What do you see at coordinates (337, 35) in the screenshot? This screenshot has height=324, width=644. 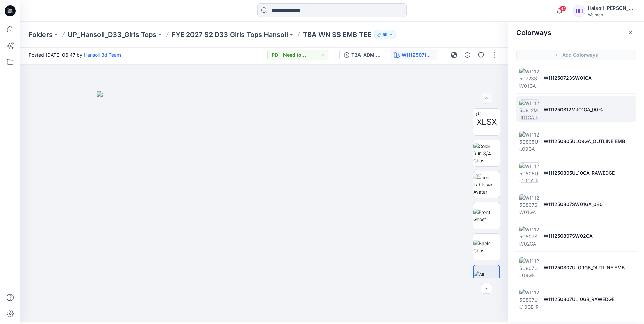 I see `p: TBA WN SS EMB TEE` at bounding box center [337, 35].